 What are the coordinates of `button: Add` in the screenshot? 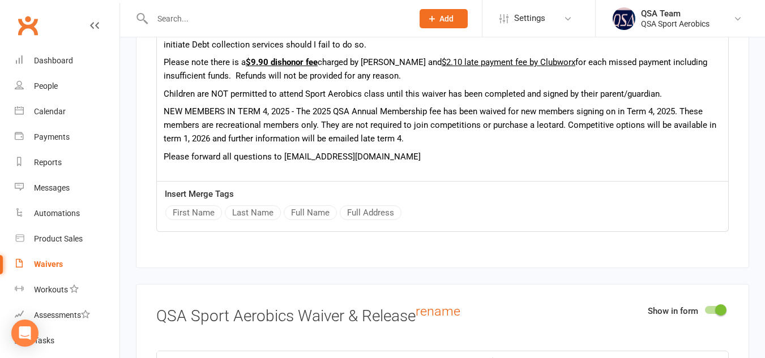 It's located at (443, 19).